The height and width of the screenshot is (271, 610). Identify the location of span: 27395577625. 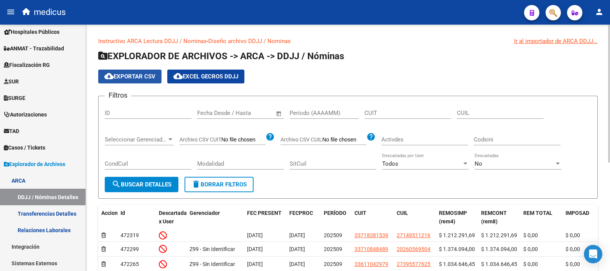
(414, 264).